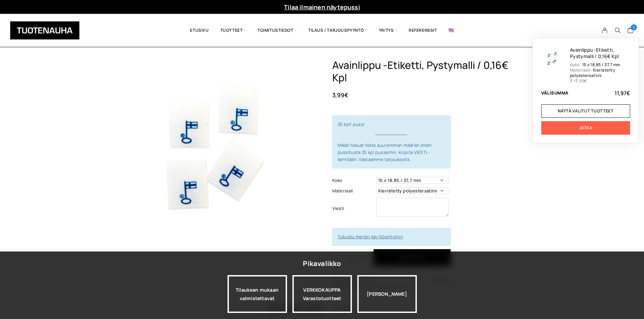 The height and width of the screenshot is (319, 644). I want to click on div: Tilauksen mukaan valmistettavat, so click(257, 294).